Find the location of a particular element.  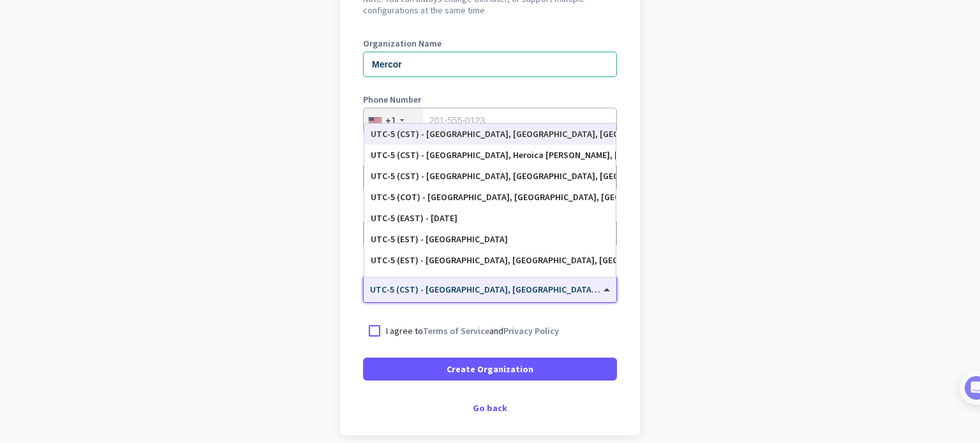

a: Terms of Service is located at coordinates (456, 331).